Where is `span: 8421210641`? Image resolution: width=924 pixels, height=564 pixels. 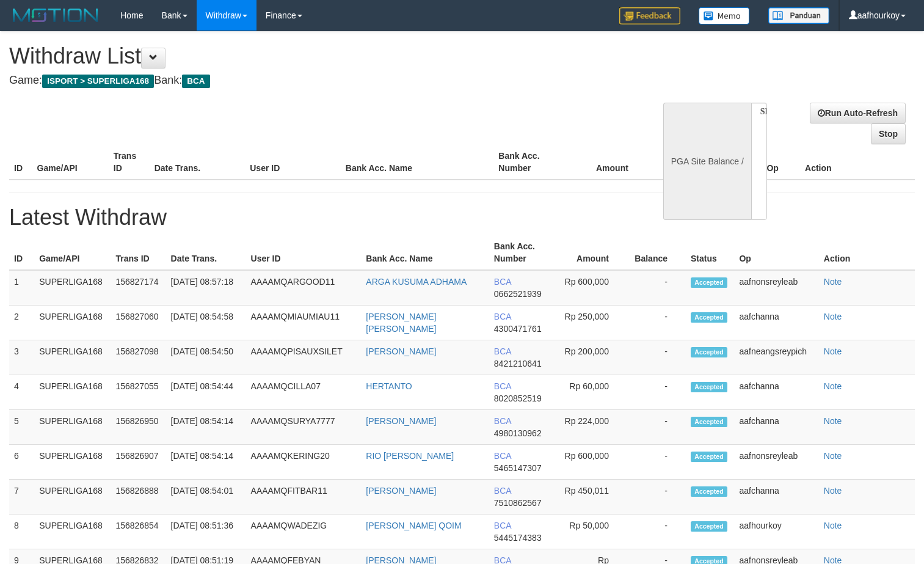 span: 8421210641 is located at coordinates (518, 363).